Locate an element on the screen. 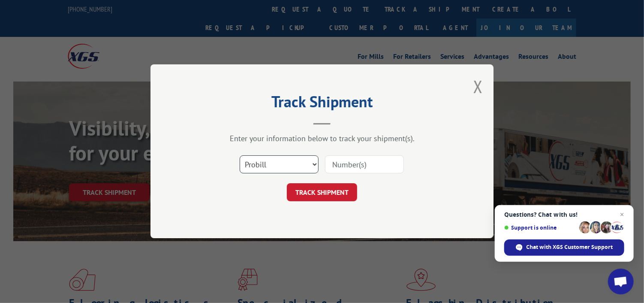 The height and width of the screenshot is (303, 644). button: Close modal is located at coordinates (478, 86).